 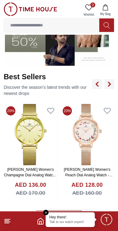 I want to click on a: 0Wishlist, so click(x=89, y=10).